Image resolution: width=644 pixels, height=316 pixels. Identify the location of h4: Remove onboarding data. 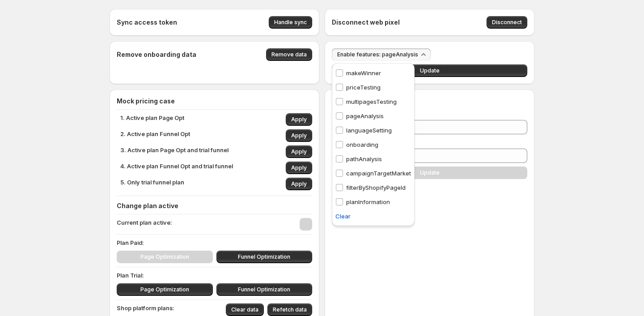
(157, 54).